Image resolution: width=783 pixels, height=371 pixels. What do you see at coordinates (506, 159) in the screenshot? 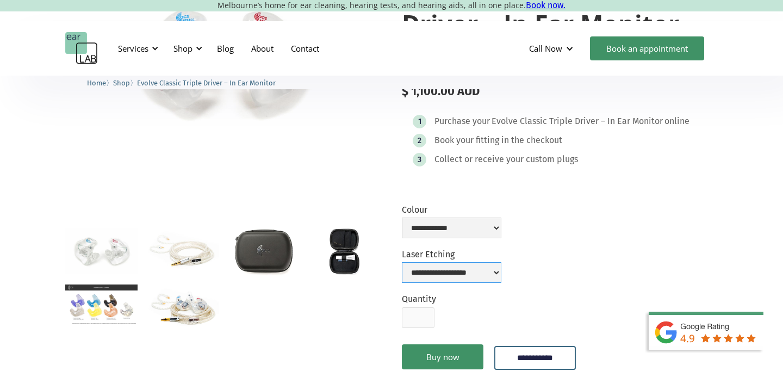
I see `div: Collect or receive your custom plugs` at bounding box center [506, 159].